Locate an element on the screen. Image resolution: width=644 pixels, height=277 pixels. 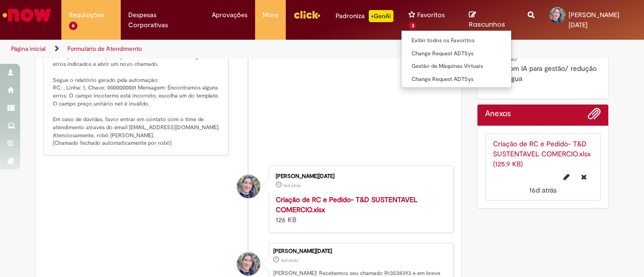
div: Padroniza is located at coordinates (364, 16).